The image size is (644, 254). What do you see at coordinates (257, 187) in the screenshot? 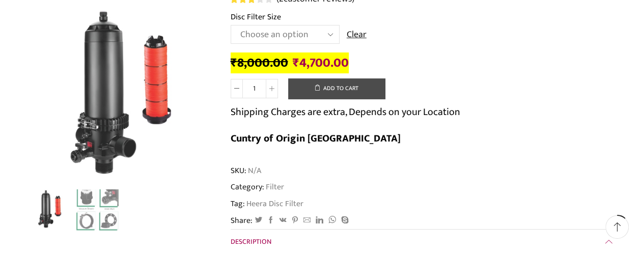
I see `span: Category:` at bounding box center [257, 187].